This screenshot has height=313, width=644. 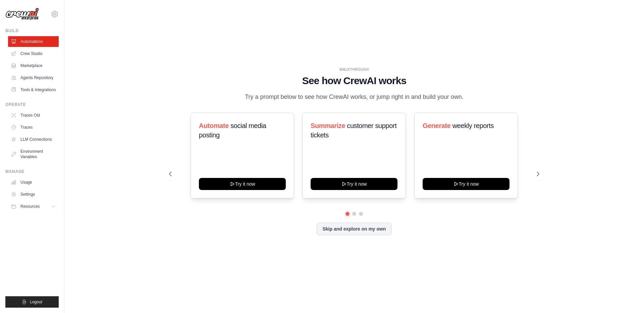 I want to click on a: Usage, so click(x=33, y=182).